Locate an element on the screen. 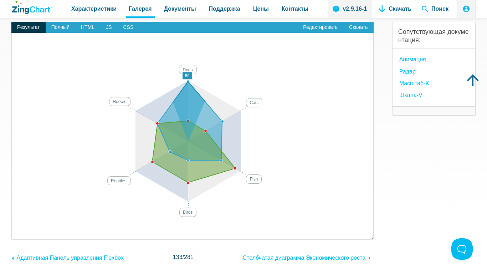 Image resolution: width=487 pixels, height=274 pixels. ya-tr-span: HTML is located at coordinates (88, 27).